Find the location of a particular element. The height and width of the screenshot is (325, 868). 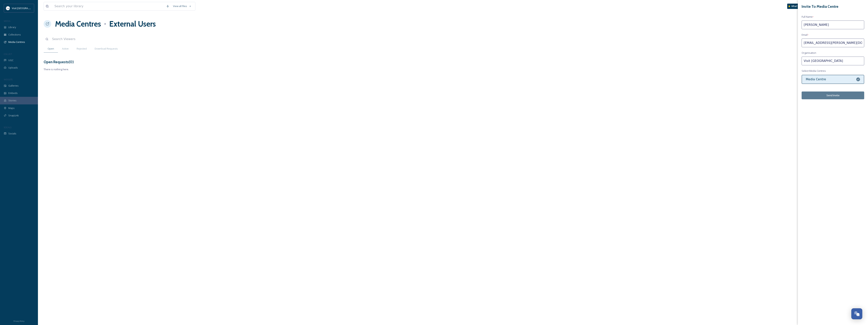

span: COLLECT is located at coordinates (8, 54).